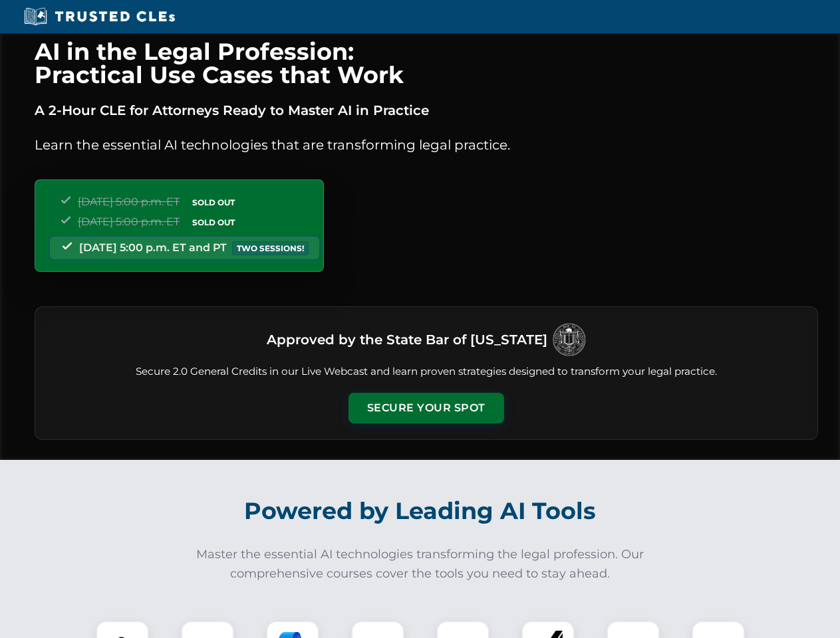 Image resolution: width=840 pixels, height=638 pixels. Describe the element at coordinates (427, 408) in the screenshot. I see `button: Secure Your Spot` at that location.